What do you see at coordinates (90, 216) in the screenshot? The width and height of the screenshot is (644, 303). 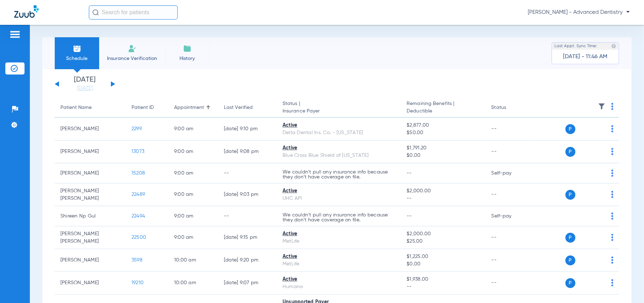 I see `td: Shireen Np Gul` at bounding box center [90, 216].